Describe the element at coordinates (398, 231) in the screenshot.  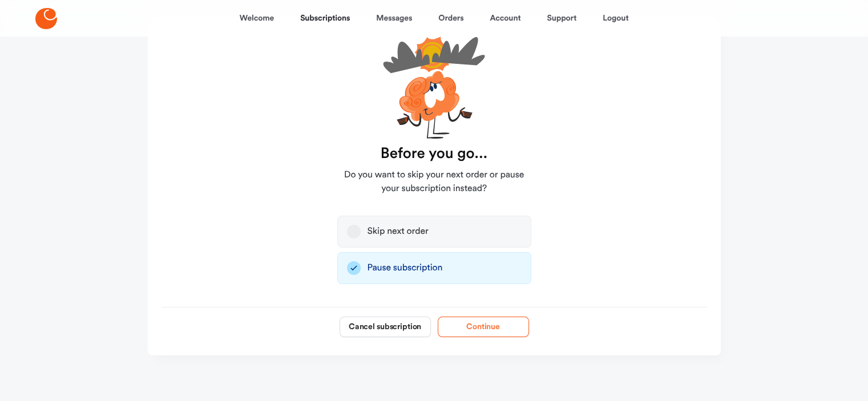
I see `div: Skip next order` at that location.